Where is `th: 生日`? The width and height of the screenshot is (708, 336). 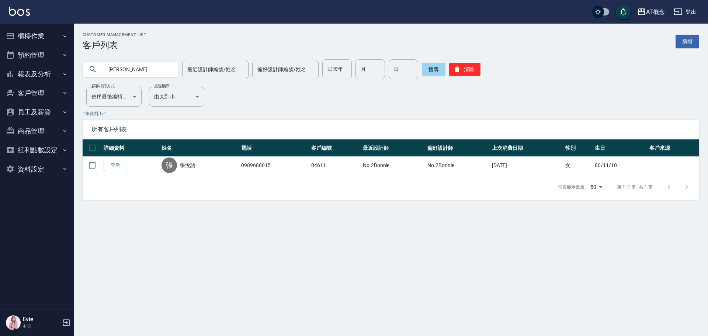
th: 生日 is located at coordinates (620, 148).